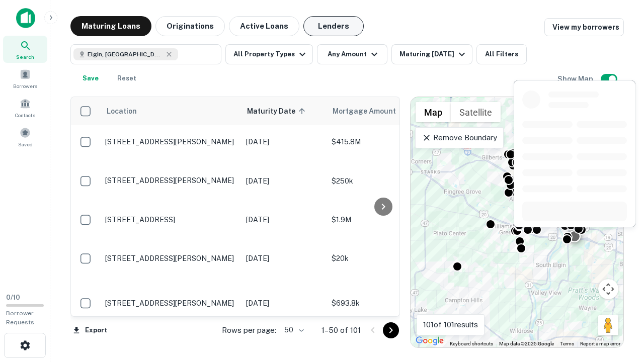 Image resolution: width=644 pixels, height=362 pixels. What do you see at coordinates (25, 78) in the screenshot?
I see `a: Borrowers` at bounding box center [25, 78].